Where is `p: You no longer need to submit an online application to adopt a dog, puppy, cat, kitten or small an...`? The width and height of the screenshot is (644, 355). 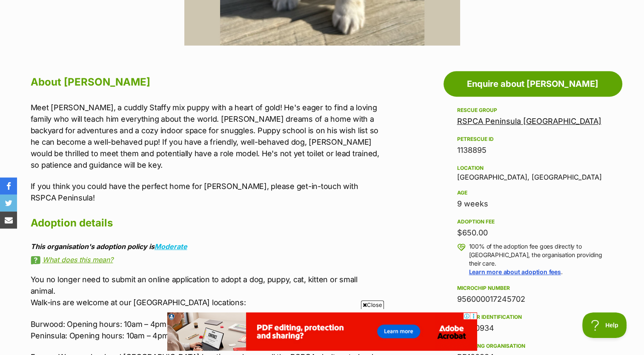
p: You no longer need to submit an online application to adopt a dog, puppy, cat, kitten or small an... is located at coordinates (206, 291).